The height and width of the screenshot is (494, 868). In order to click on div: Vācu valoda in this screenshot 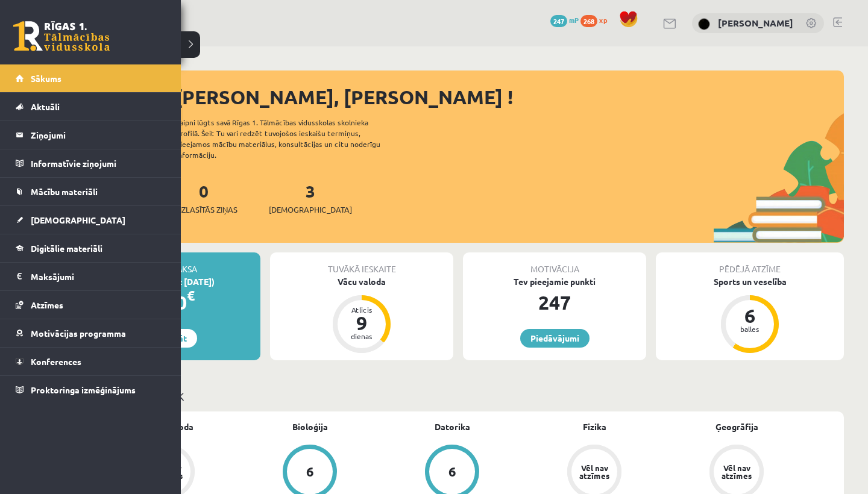, I will do `click(362, 281)`.